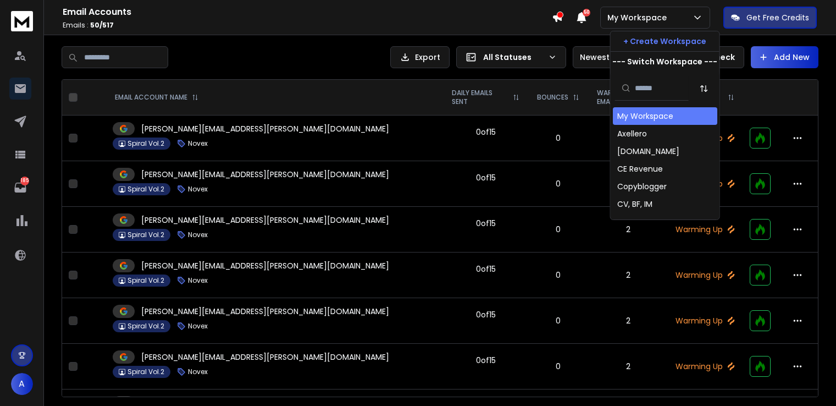  I want to click on p: All Statuses, so click(513, 57).